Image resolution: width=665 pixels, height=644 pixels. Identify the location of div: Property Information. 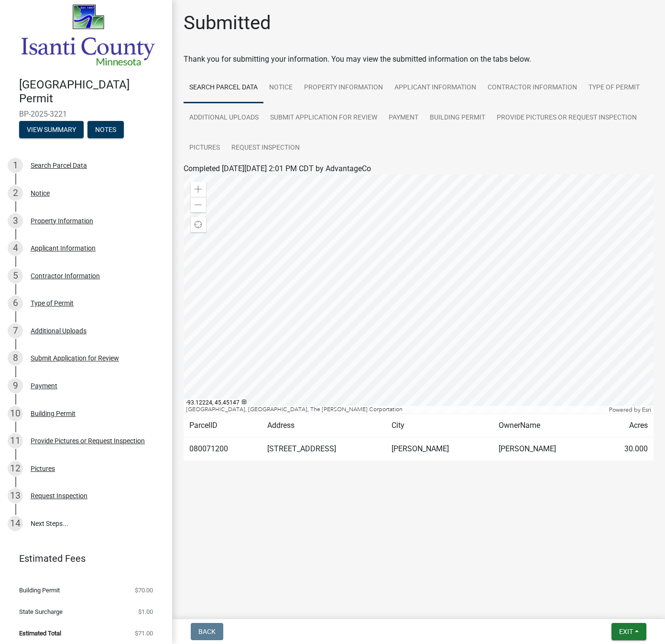
(62, 221).